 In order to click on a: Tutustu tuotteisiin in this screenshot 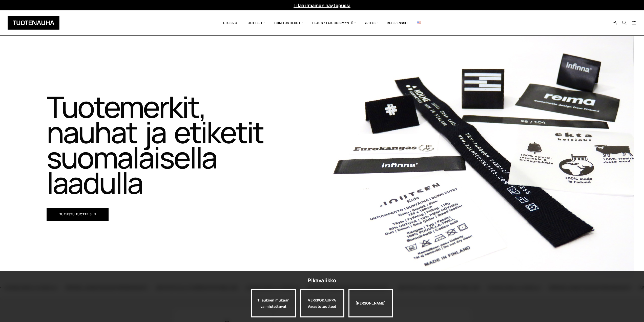, I will do `click(78, 214)`.